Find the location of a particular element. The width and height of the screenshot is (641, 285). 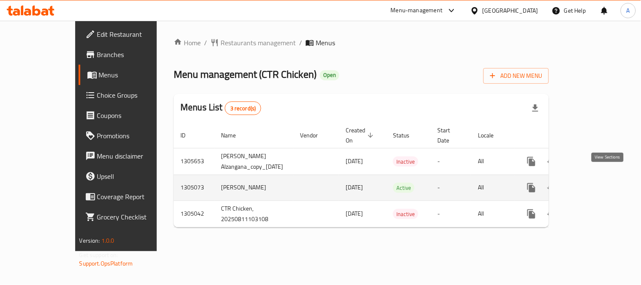

a: Coverage Report is located at coordinates (130, 196).